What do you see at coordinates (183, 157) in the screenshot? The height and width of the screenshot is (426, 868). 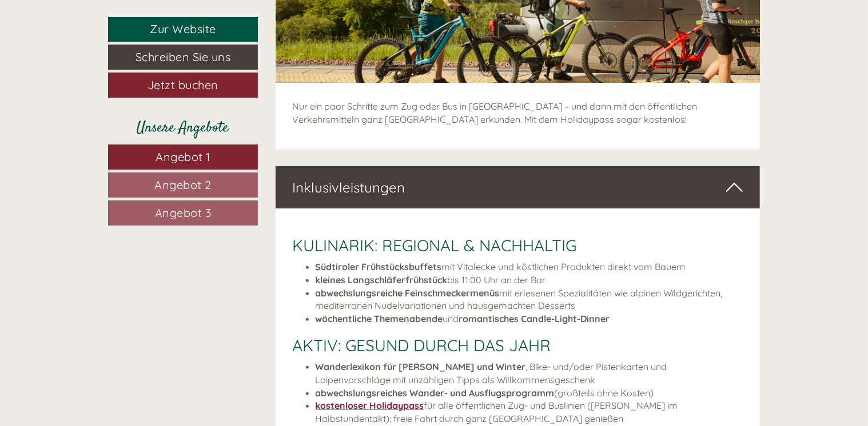 I see `span: Angebot 1` at bounding box center [183, 157].